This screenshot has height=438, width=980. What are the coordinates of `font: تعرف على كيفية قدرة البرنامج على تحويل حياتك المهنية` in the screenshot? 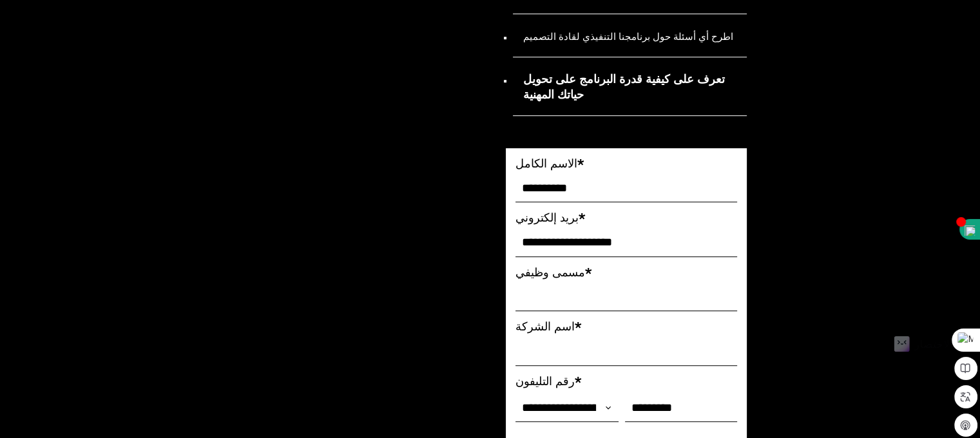 It's located at (624, 88).